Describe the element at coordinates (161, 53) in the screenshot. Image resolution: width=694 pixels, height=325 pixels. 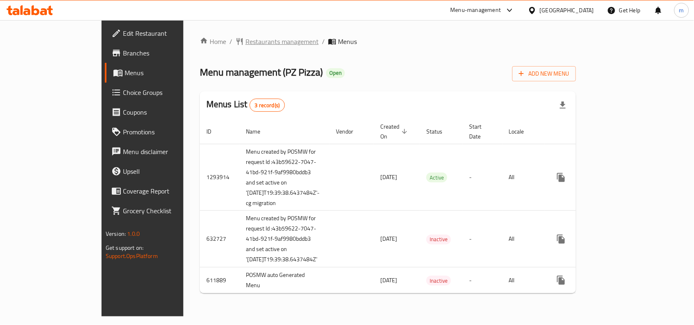
I see `a: Branches` at that location.